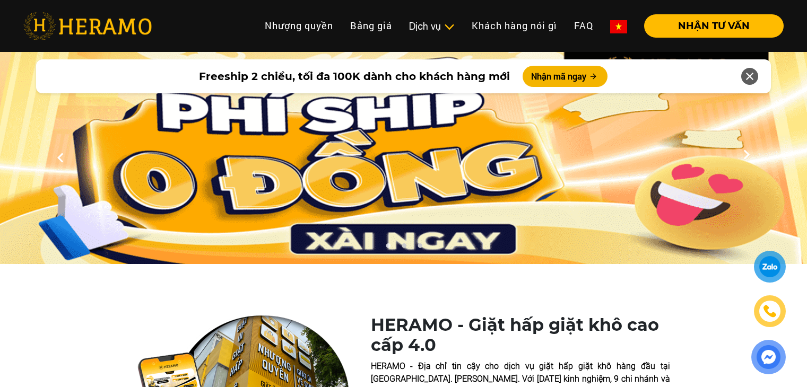 Image resolution: width=807 pixels, height=387 pixels. What do you see at coordinates (449, 27) in the screenshot?
I see `img: subToggleIcon` at bounding box center [449, 27].